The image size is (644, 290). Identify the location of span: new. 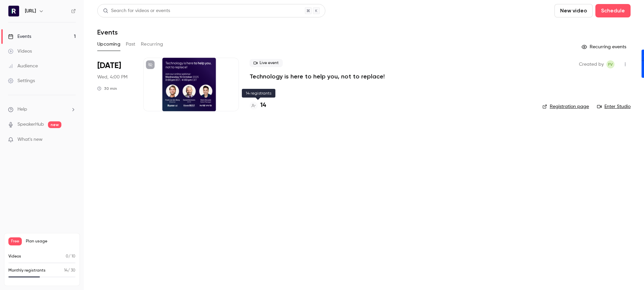
(55, 125).